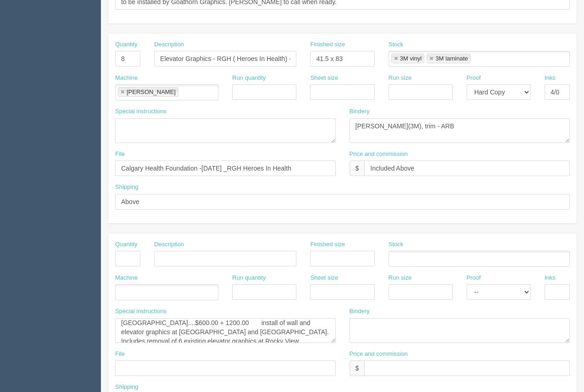 The height and width of the screenshot is (392, 584). What do you see at coordinates (451, 58) in the screenshot?
I see `div: 3M laminate` at bounding box center [451, 58].